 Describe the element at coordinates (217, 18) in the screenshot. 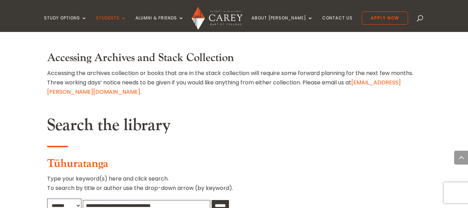

I see `img: Carey Baptist College` at that location.